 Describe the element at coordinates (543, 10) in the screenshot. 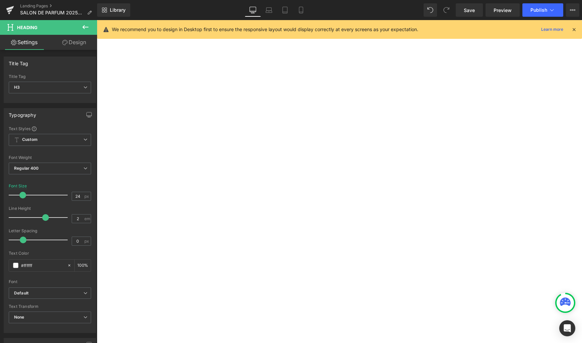

I see `button: Publish` at that location.